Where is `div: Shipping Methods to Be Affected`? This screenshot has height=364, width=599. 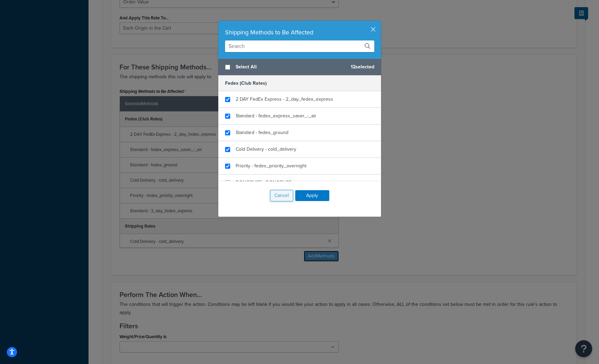
div: Shipping Methods to Be Affected is located at coordinates (300, 33).